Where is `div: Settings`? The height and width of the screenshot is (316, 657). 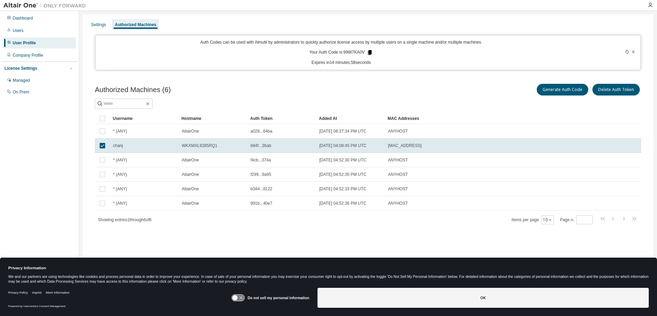 div: Settings is located at coordinates (98, 25).